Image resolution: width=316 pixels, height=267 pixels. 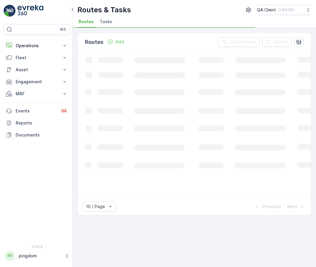 What do you see at coordinates (10, 11) in the screenshot?
I see `img: logo` at bounding box center [10, 11].